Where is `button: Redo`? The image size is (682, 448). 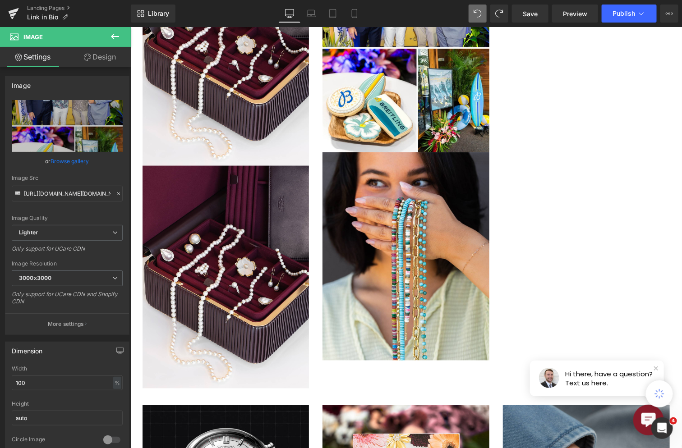
button: Redo is located at coordinates (499, 14).